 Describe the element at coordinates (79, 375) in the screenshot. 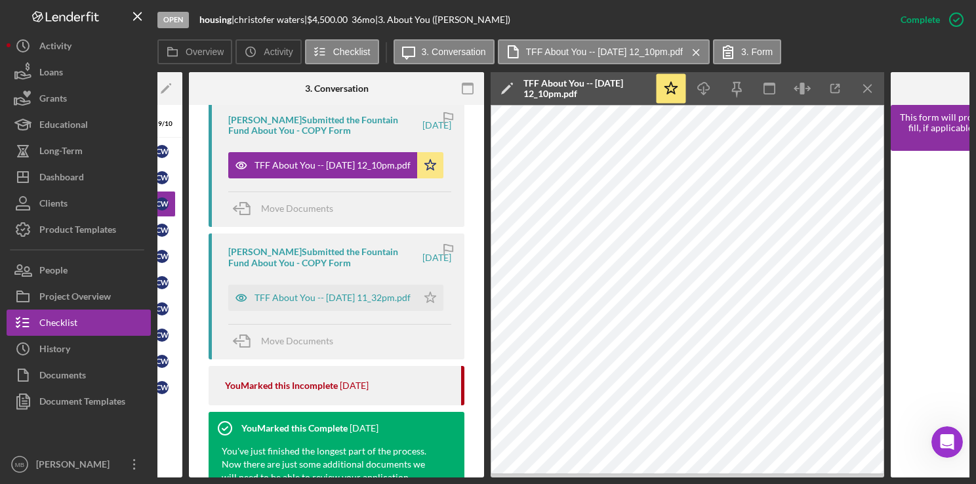

I see `a: Documents` at that location.